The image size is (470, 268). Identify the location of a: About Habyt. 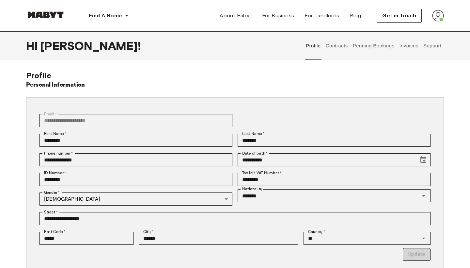
(235, 16).